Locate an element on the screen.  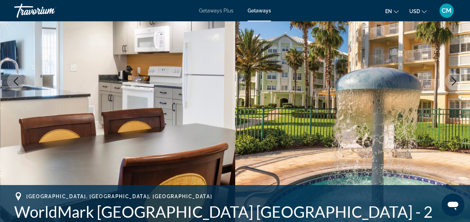
a: Getaways is located at coordinates (260, 11).